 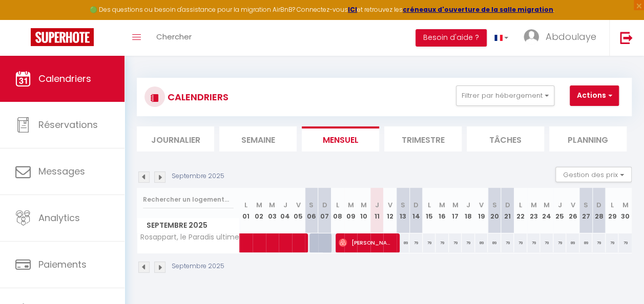 What do you see at coordinates (341, 139) in the screenshot?
I see `li: Mensuel` at bounding box center [341, 139].